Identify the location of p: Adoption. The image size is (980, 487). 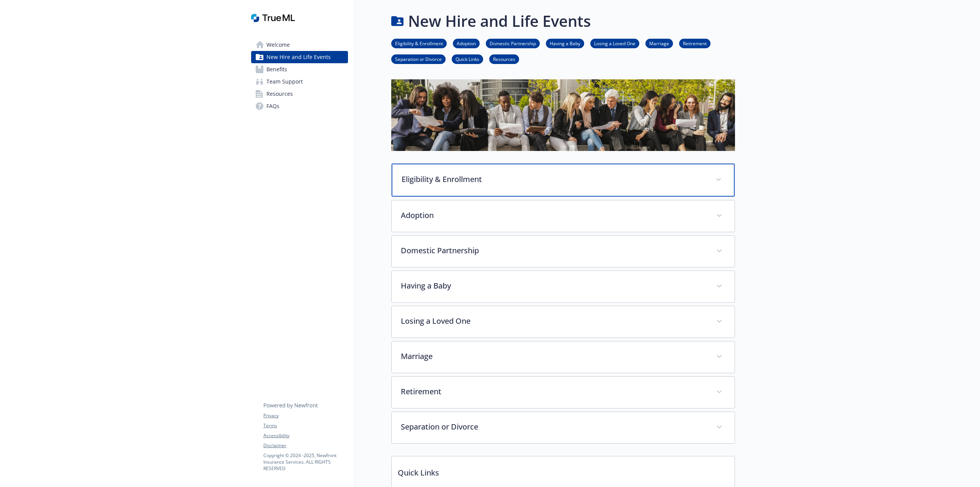
(554, 215).